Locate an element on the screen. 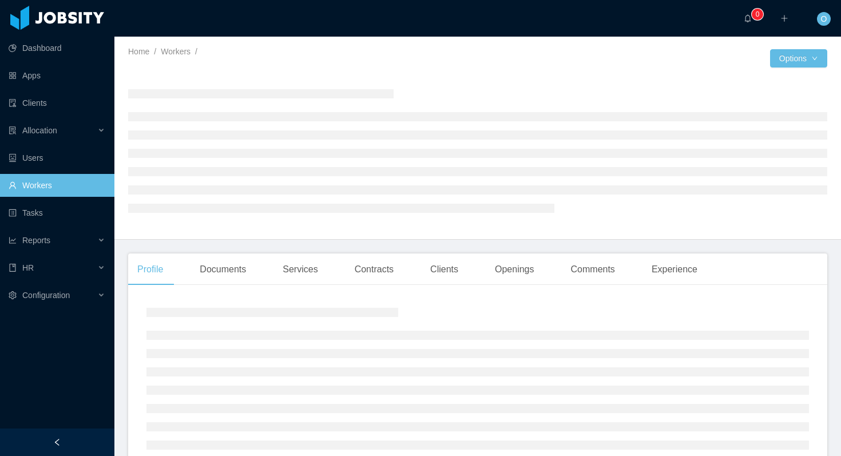 The height and width of the screenshot is (456, 841). i: icon: bell is located at coordinates (748, 18).